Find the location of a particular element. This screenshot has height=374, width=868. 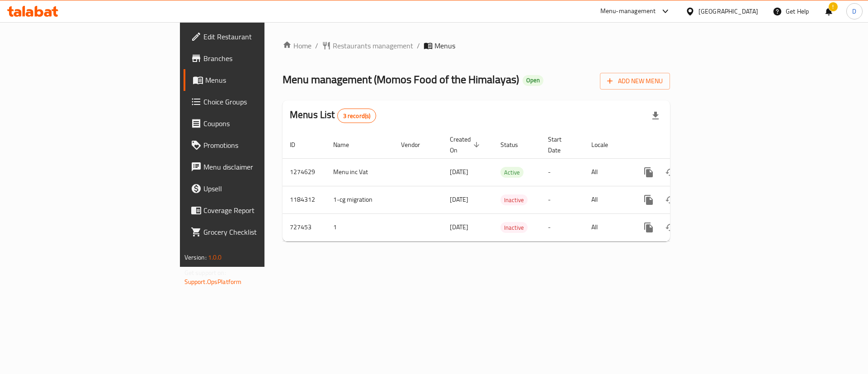

h2: Menus List is located at coordinates (332, 115).